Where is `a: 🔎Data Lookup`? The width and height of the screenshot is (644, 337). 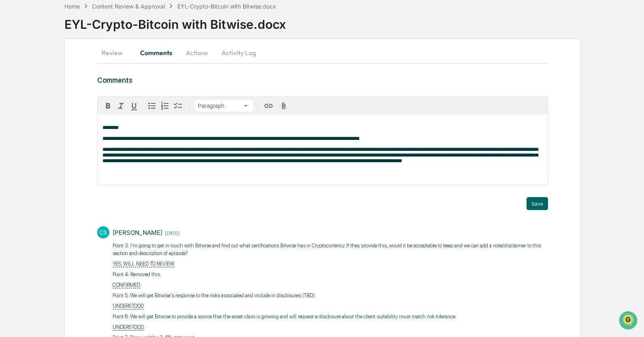 a: 🔎Data Lookup is located at coordinates (30, 122).